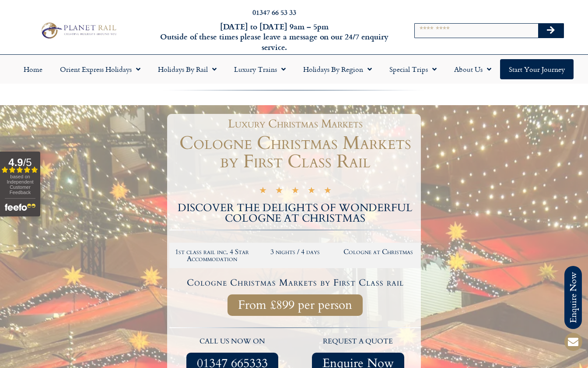  What do you see at coordinates (232, 342) in the screenshot?
I see `p: call us now on` at bounding box center [232, 342].